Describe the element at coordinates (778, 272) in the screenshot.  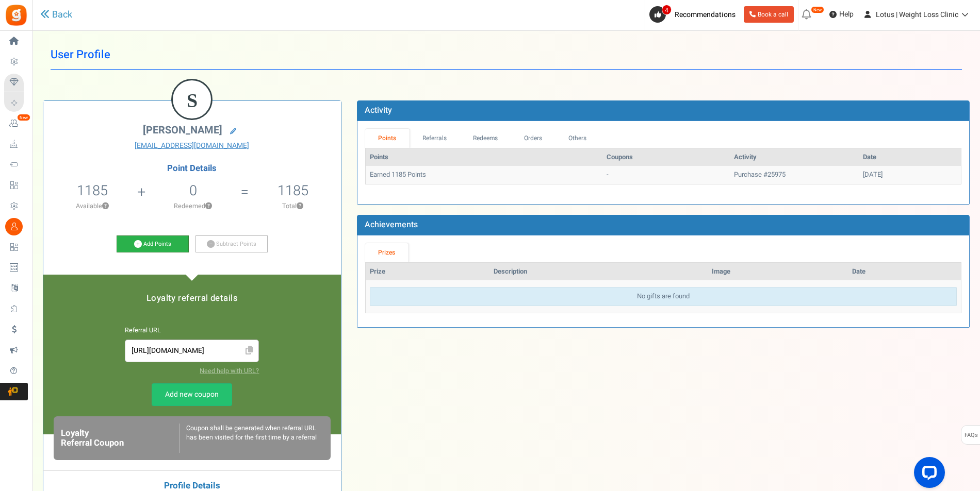
I see `th: Image` at that location.